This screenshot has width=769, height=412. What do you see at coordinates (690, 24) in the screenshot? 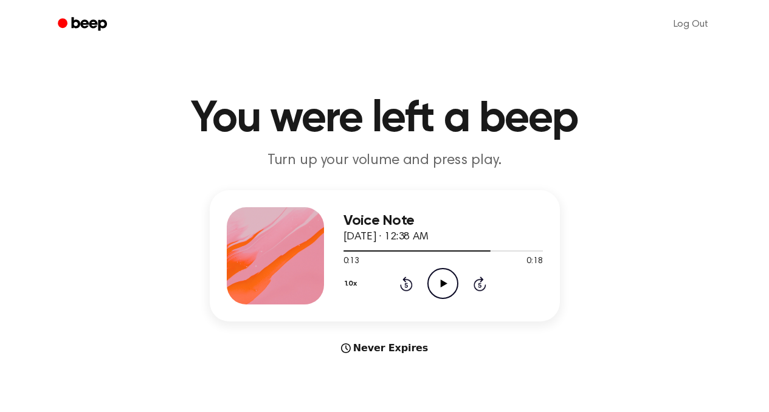
I see `a: Log Out` at bounding box center [690, 24].